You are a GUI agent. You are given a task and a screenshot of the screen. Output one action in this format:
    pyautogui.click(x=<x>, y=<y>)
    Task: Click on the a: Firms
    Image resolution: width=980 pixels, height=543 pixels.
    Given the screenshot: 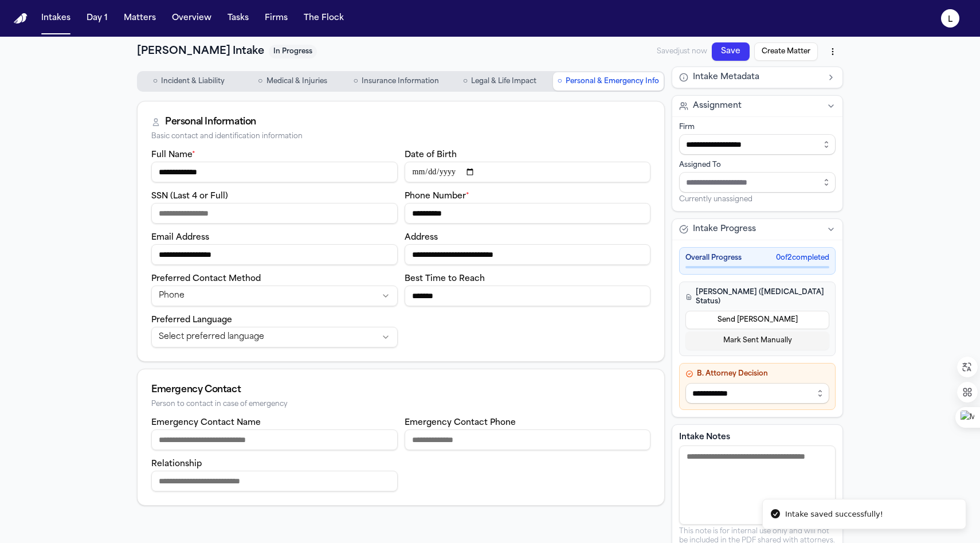 What is the action you would take?
    pyautogui.click(x=276, y=19)
    